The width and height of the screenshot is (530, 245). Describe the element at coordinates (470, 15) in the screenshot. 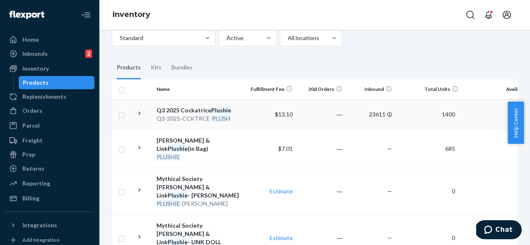

I see `button: Open Search Box` at that location.